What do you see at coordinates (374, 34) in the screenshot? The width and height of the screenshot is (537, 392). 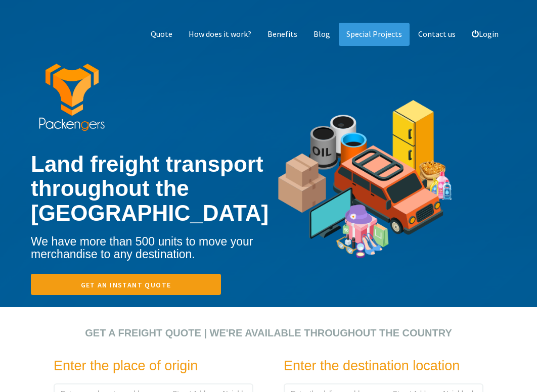 I see `font: Special Projects` at bounding box center [374, 34].